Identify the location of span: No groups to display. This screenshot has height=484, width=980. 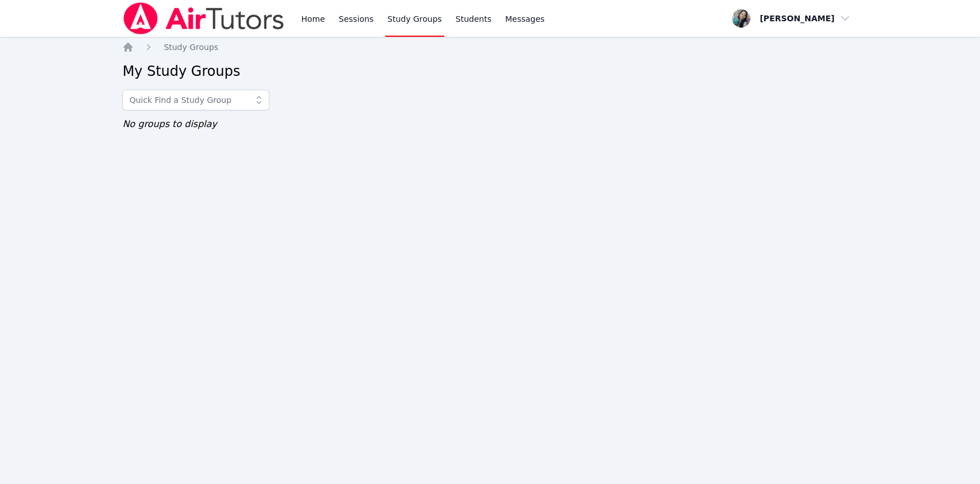
(170, 123).